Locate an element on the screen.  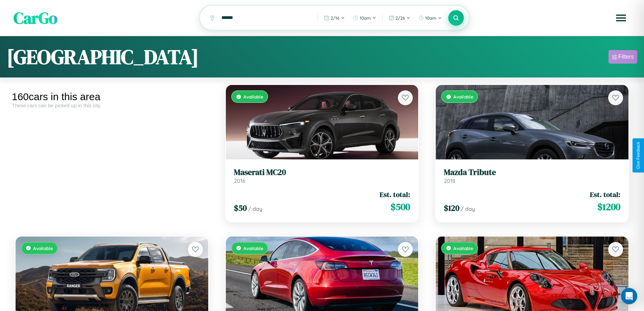
div: Give Feedback is located at coordinates (638, 155).